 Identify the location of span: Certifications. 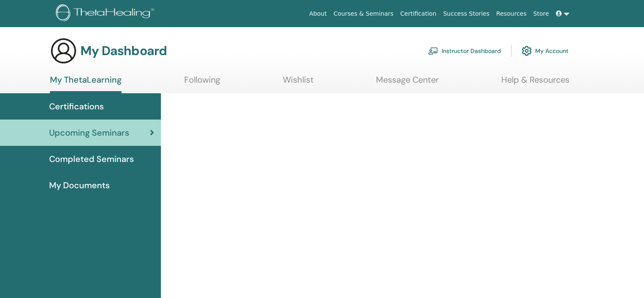
(76, 107).